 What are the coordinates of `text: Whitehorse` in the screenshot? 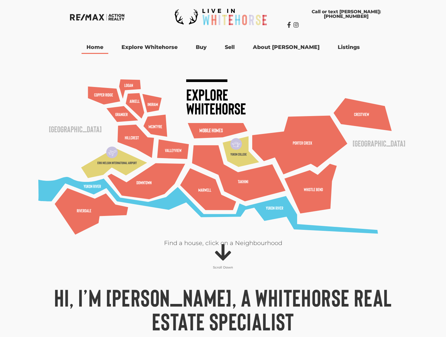 It's located at (216, 108).